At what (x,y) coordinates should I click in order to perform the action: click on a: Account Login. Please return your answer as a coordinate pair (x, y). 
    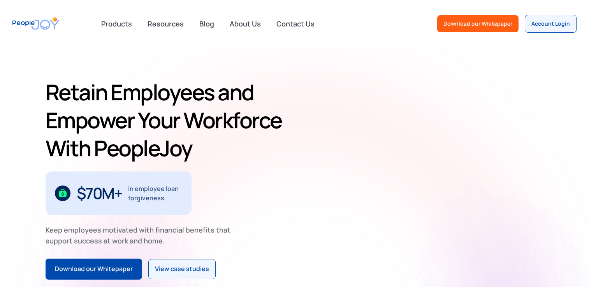
    Looking at the image, I should click on (551, 24).